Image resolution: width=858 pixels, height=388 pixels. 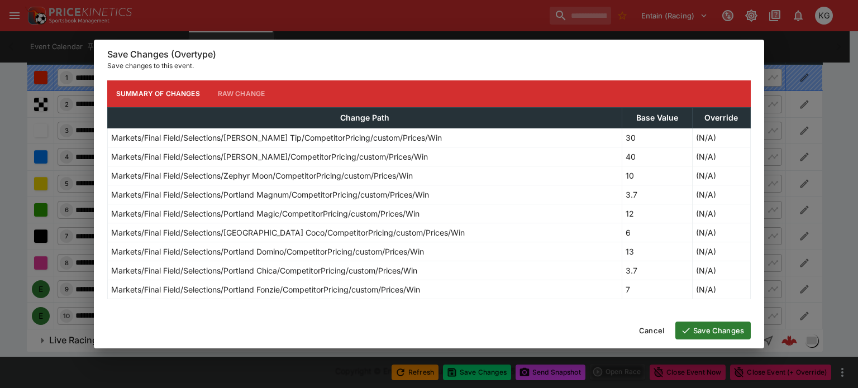 I want to click on td: 6, so click(x=658, y=232).